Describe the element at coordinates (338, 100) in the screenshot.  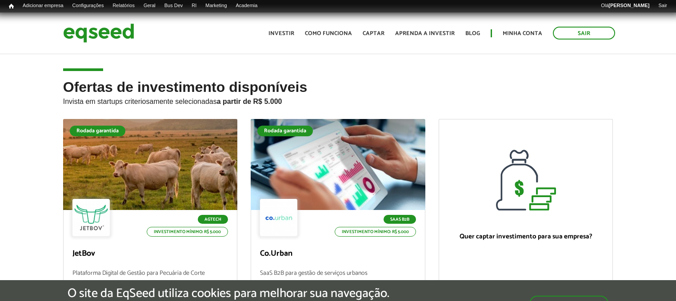
I see `p: Invista em startups criteriosamente selecionadas` at that location.